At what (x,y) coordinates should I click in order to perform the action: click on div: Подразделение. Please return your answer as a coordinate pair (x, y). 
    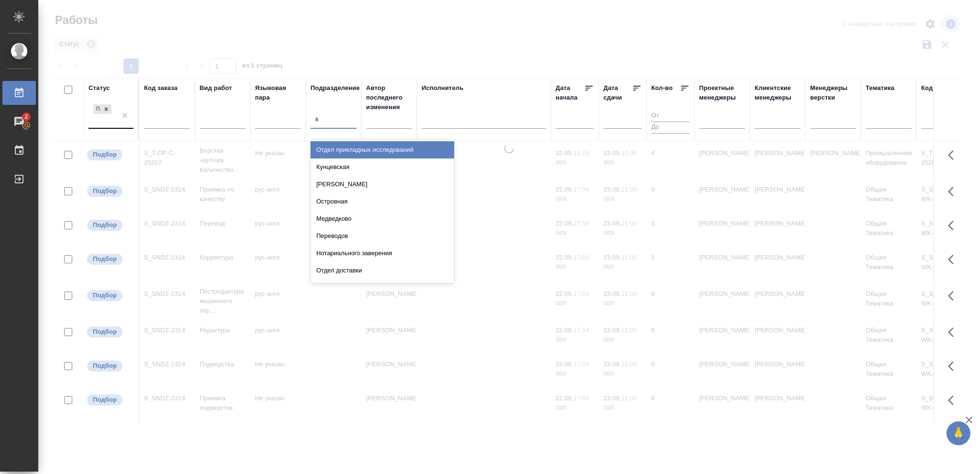
    Looking at the image, I should click on (335, 88).